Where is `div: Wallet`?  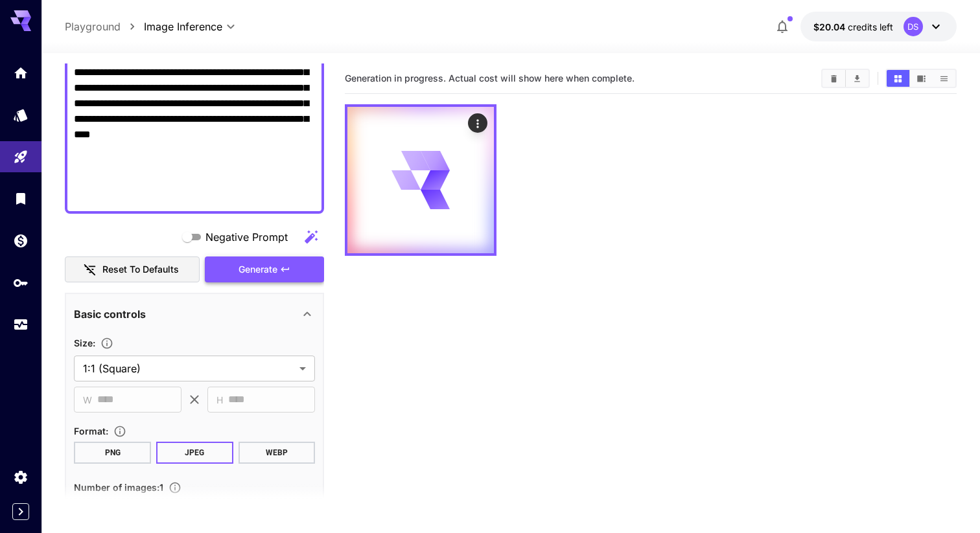 div: Wallet is located at coordinates (21, 240).